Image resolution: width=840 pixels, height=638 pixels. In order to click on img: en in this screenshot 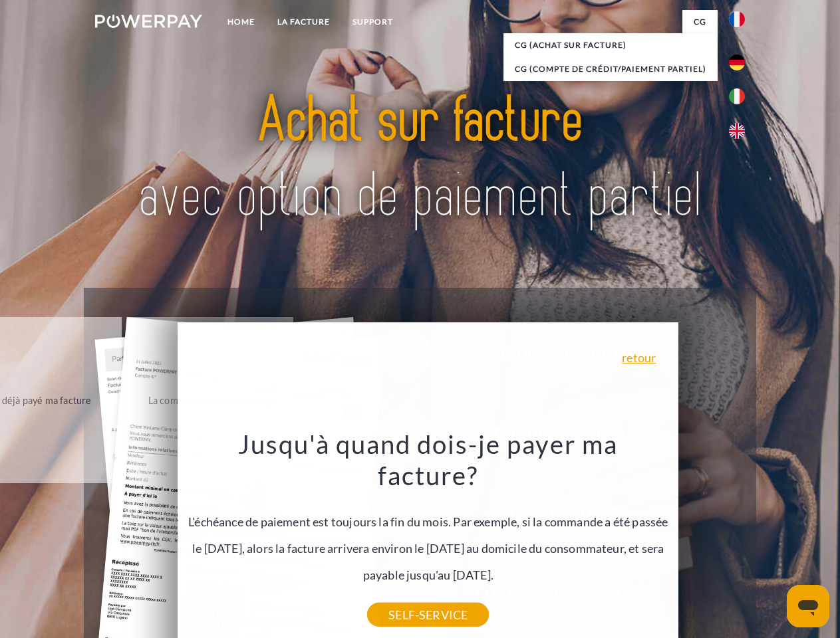, I will do `click(737, 131)`.